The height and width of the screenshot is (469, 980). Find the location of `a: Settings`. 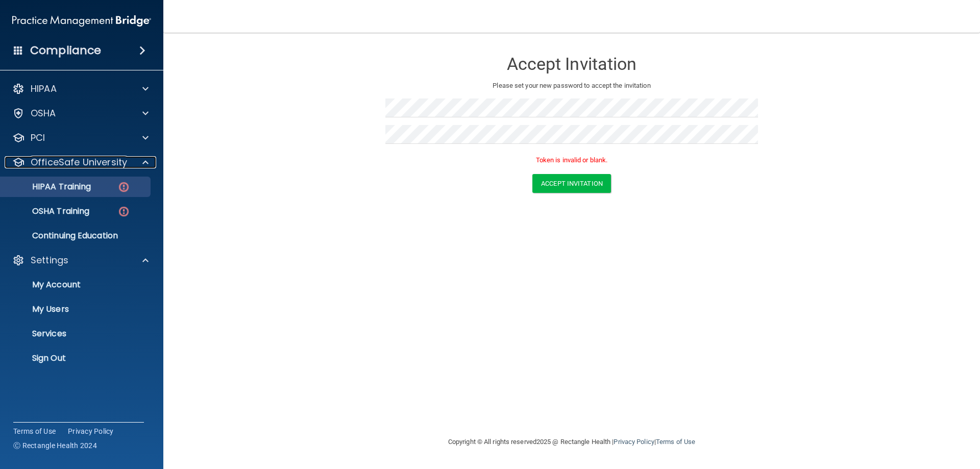

a: Settings is located at coordinates (80, 260).